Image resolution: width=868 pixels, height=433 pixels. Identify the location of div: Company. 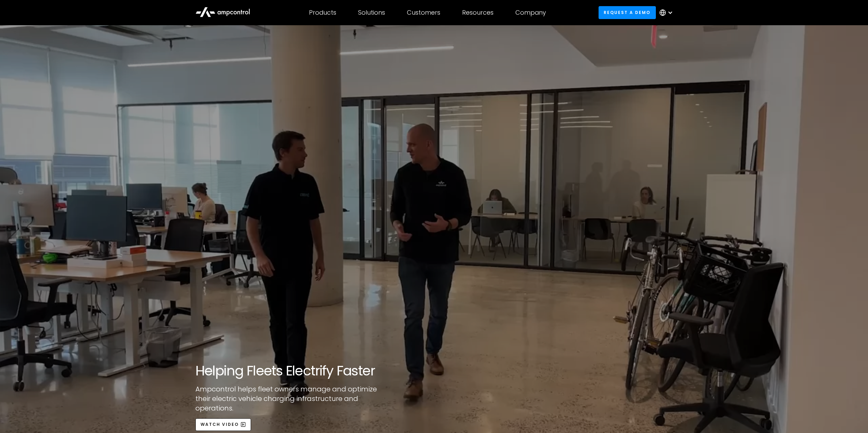
(531, 13).